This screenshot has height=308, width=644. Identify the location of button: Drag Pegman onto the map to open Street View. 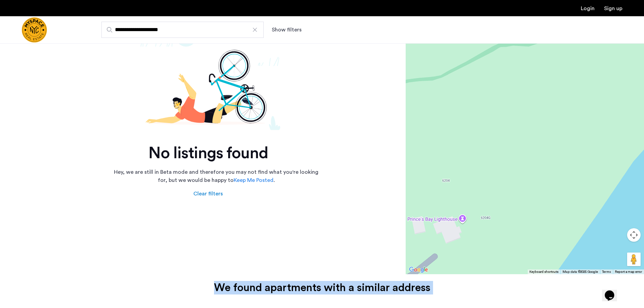
(634, 260).